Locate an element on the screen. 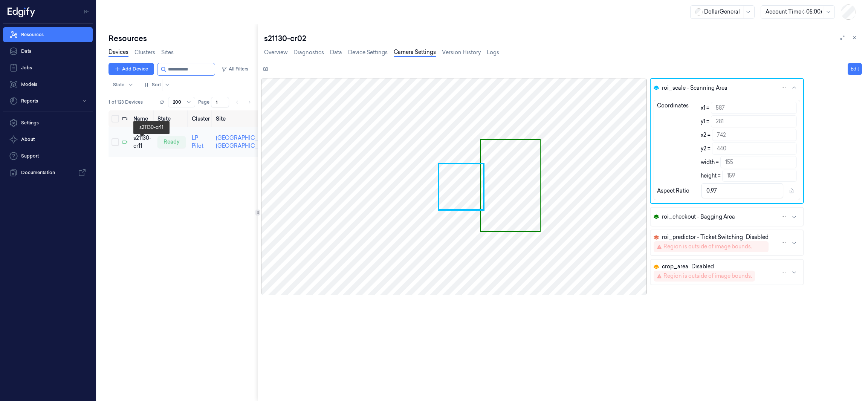 The width and height of the screenshot is (868, 401). button: Select all is located at coordinates (116, 119).